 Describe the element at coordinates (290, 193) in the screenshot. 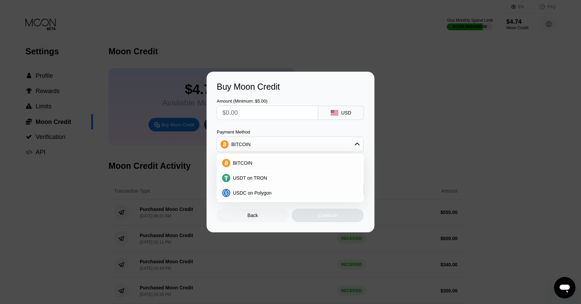

I see `div: USDC on Polygon` at that location.